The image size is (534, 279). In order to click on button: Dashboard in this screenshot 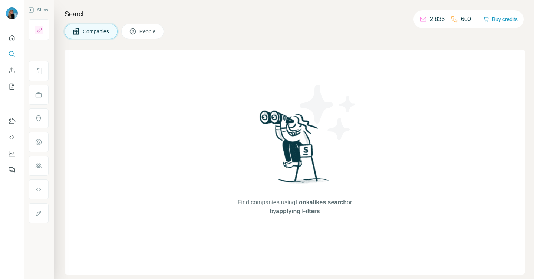, I will do `click(12, 154)`.